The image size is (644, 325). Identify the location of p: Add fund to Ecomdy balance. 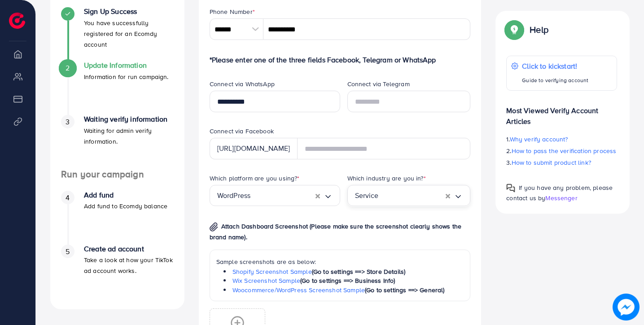
(126, 206).